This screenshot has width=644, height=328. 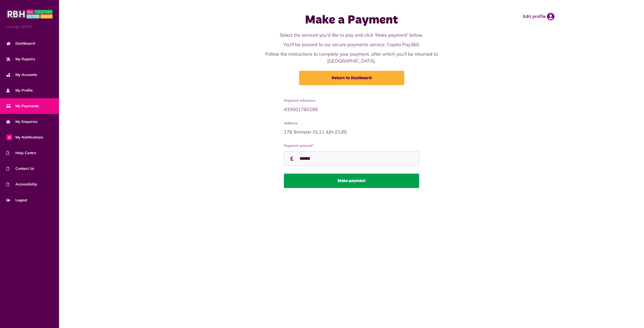 What do you see at coordinates (351, 123) in the screenshot?
I see `span: Address` at bounding box center [351, 123].